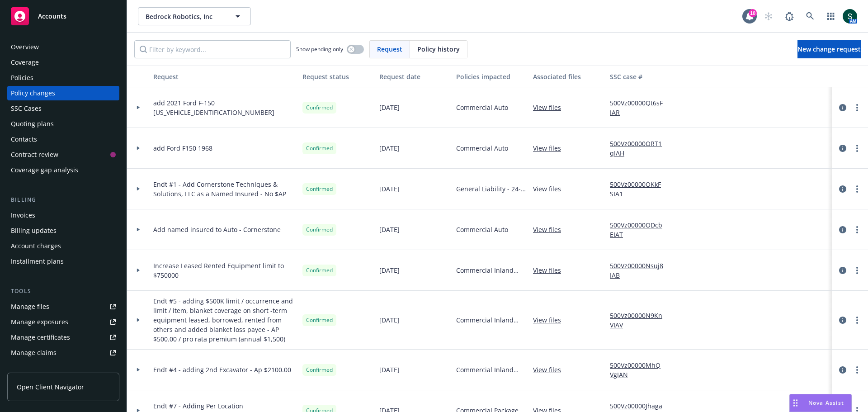 The height and width of the screenshot is (412, 868). I want to click on span: New change request, so click(829, 49).